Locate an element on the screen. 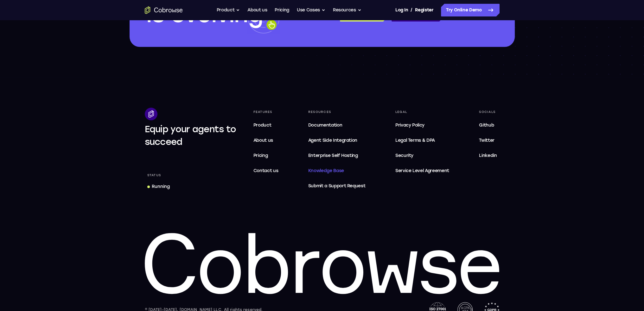 The width and height of the screenshot is (644, 311). a: Legal Terms & DPA is located at coordinates (422, 140).